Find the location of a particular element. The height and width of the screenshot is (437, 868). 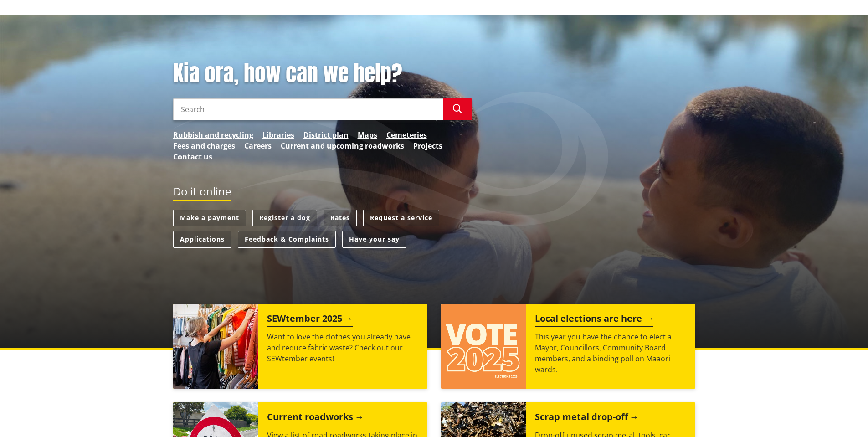

a: Local elections are here This year you have the chance to elect a Mayor, Councillors, Community B... is located at coordinates (568, 346).